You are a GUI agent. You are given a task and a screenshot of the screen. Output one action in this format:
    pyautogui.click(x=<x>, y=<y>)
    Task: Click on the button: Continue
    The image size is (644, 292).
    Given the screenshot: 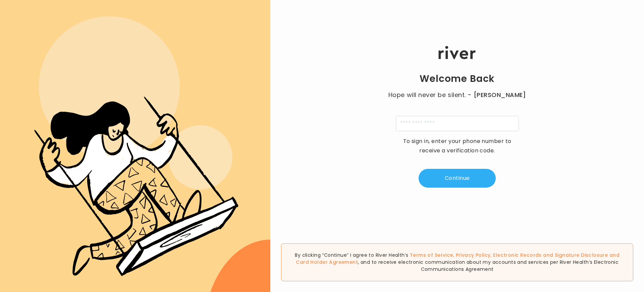 What is the action you would take?
    pyautogui.click(x=457, y=178)
    